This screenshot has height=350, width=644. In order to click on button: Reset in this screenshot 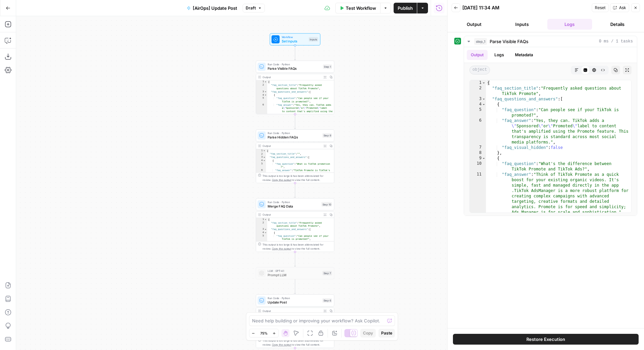, I will do `click(600, 8)`.